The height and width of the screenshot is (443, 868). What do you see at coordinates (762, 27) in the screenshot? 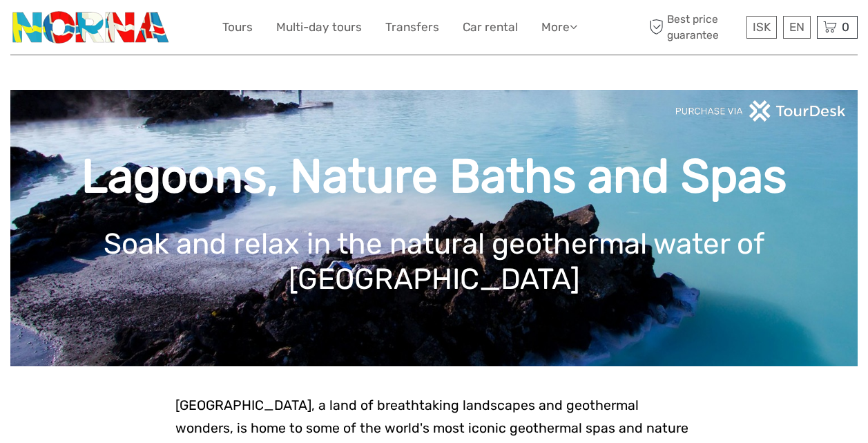
I see `span: ISK` at bounding box center [762, 27].